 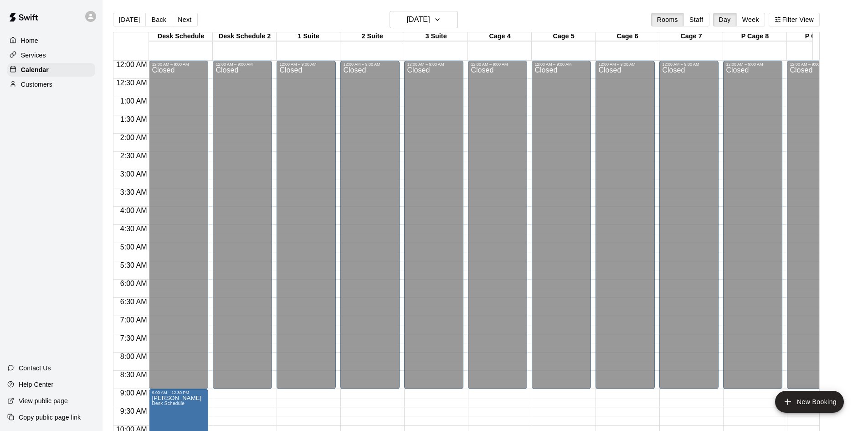 I want to click on span: 12:00 AM, so click(x=131, y=64).